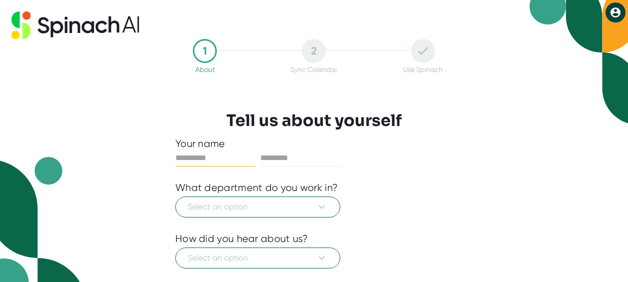 The width and height of the screenshot is (628, 282). Describe the element at coordinates (205, 51) in the screenshot. I see `div: 1` at that location.